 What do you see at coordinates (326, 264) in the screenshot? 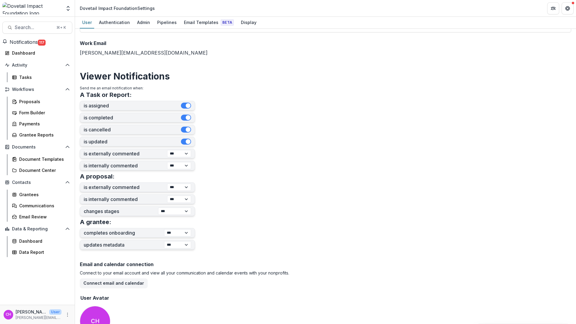
I see `h2: Email and calendar connection` at bounding box center [326, 264].